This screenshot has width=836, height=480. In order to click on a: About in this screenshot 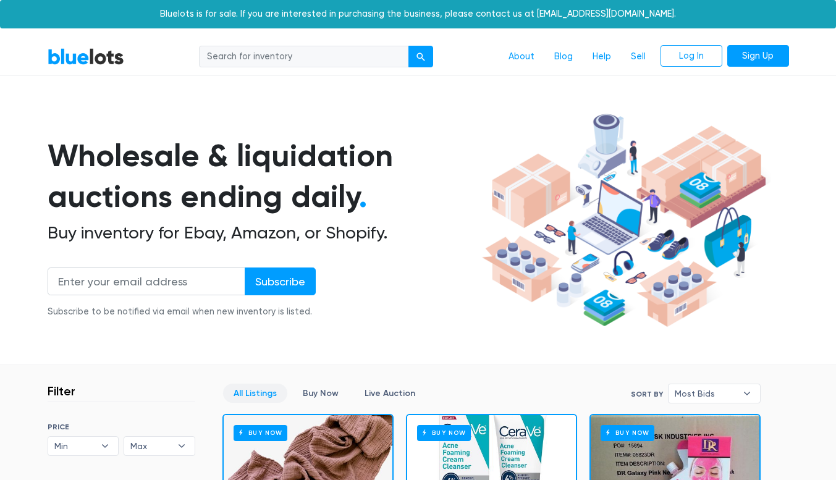, I will do `click(521, 57)`.